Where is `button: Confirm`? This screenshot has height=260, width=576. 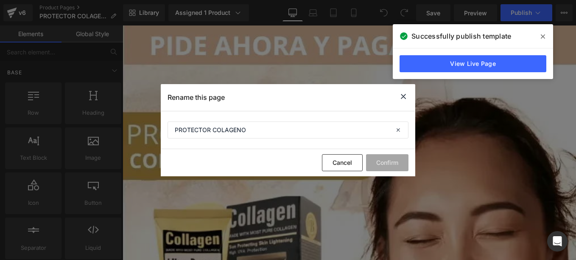
button: Confirm is located at coordinates (387, 162).